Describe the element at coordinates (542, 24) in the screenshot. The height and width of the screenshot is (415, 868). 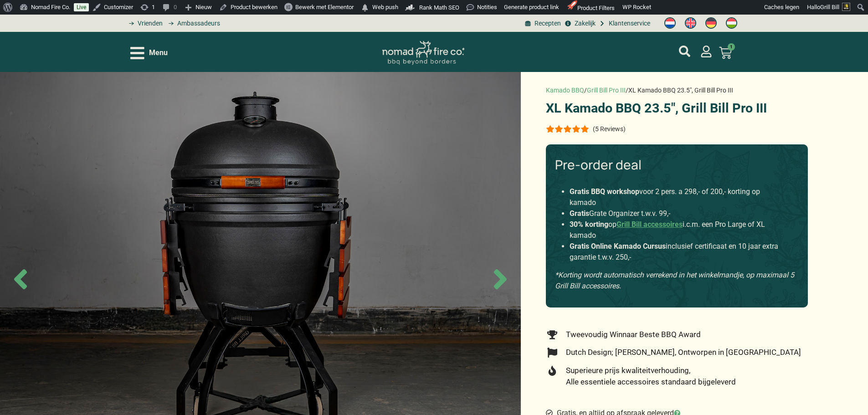
I see `a: BBQ recepten` at that location.